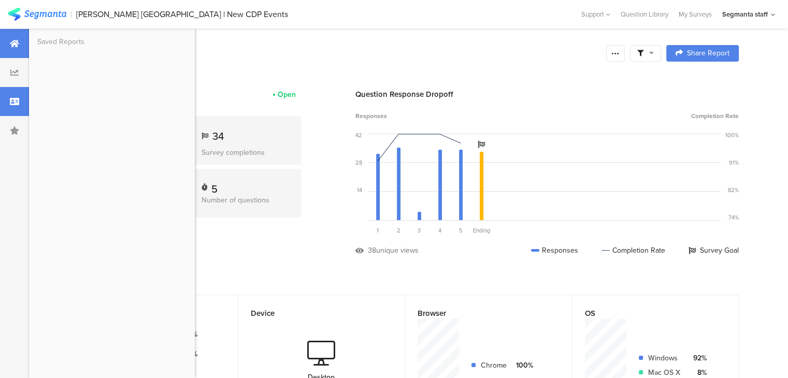 The height and width of the screenshot is (378, 788). What do you see at coordinates (235, 200) in the screenshot?
I see `span: Number of questions` at bounding box center [235, 200].